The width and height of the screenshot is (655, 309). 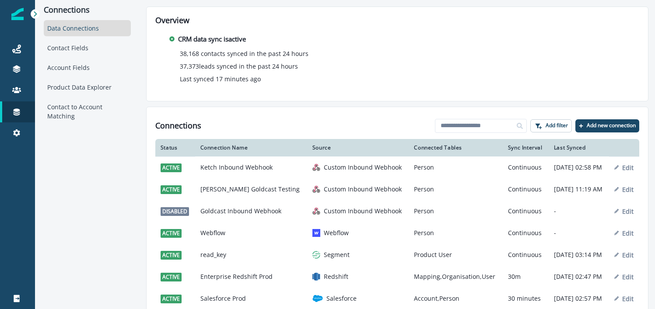 What do you see at coordinates (336, 255) in the screenshot?
I see `p: Segment` at bounding box center [336, 255].